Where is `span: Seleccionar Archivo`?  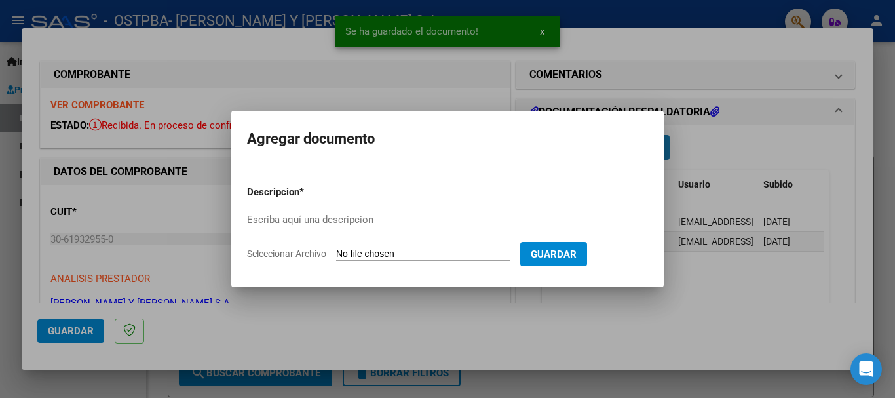
span: Seleccionar Archivo is located at coordinates (286, 254).